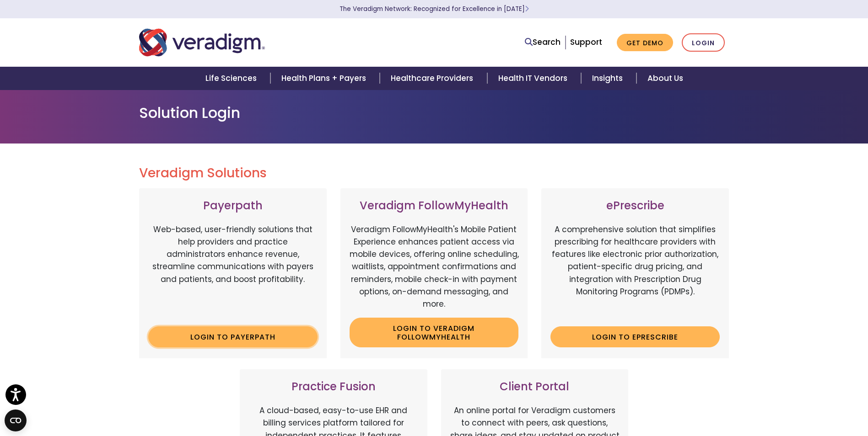  What do you see at coordinates (635, 272) in the screenshot?
I see `p: A comprehensive solution that simplifies prescribing for healthcare providers with features like ...` at bounding box center [635, 272].